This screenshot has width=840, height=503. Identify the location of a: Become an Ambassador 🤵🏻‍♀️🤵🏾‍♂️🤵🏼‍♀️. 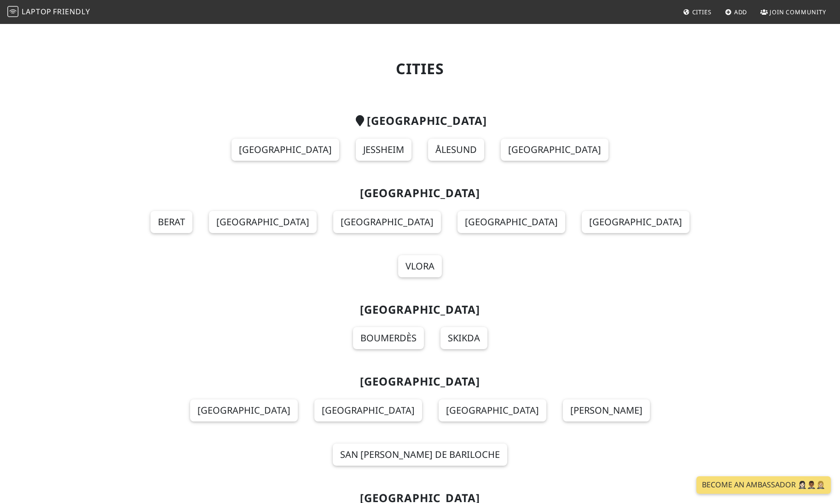
(764, 485).